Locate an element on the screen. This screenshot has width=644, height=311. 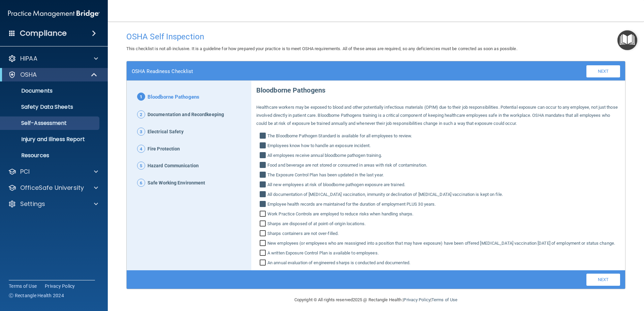
a: OSHA is located at coordinates (53, 75).